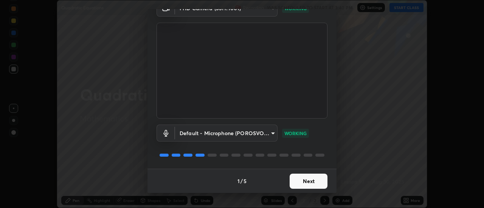  What do you see at coordinates (239, 181) in the screenshot?
I see `h4: 1` at bounding box center [239, 181].